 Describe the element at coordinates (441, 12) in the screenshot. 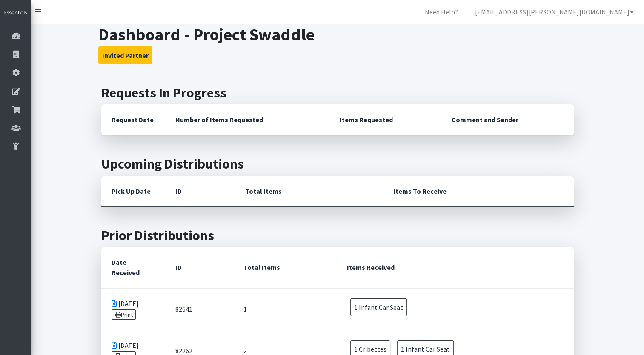

I see `a: Need Help?` at that location.